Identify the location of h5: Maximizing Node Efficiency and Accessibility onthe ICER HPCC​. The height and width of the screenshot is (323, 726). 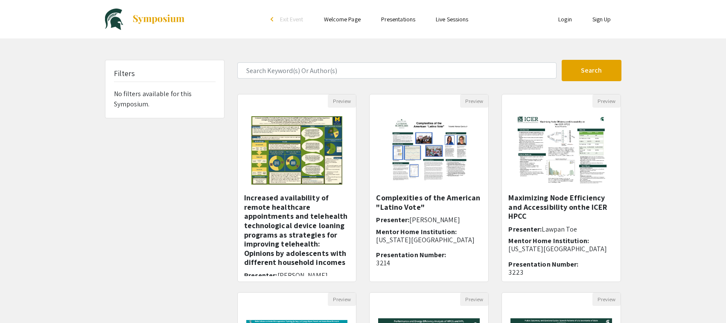
(562, 207).